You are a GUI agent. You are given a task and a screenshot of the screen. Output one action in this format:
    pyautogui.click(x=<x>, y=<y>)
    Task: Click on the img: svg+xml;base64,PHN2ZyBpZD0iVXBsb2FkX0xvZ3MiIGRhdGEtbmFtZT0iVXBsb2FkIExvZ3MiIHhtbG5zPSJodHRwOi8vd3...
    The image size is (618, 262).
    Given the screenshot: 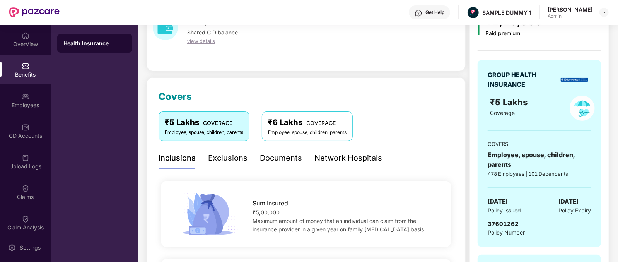 What is the action you would take?
    pyautogui.click(x=26, y=158)
    